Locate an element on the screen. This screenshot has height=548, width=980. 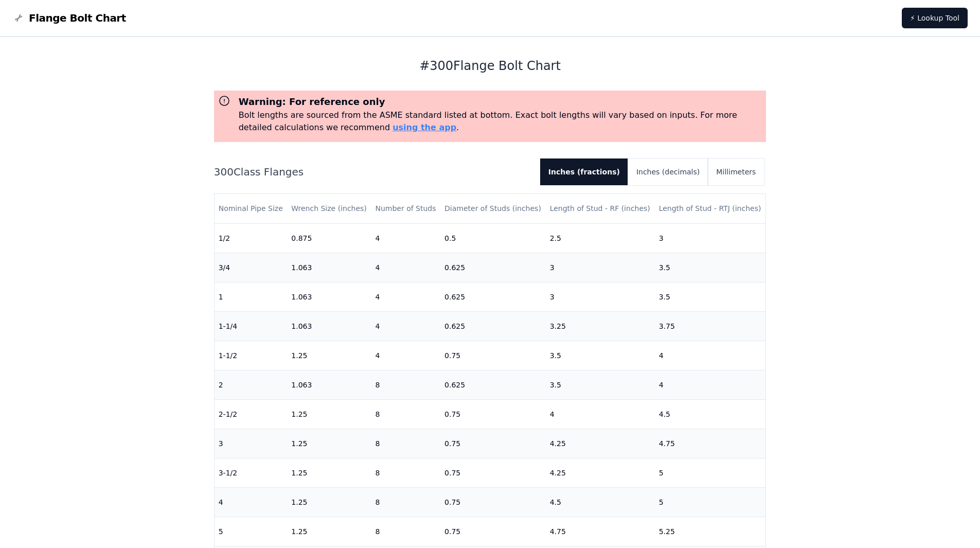
th: Number of Studs is located at coordinates (406, 208).